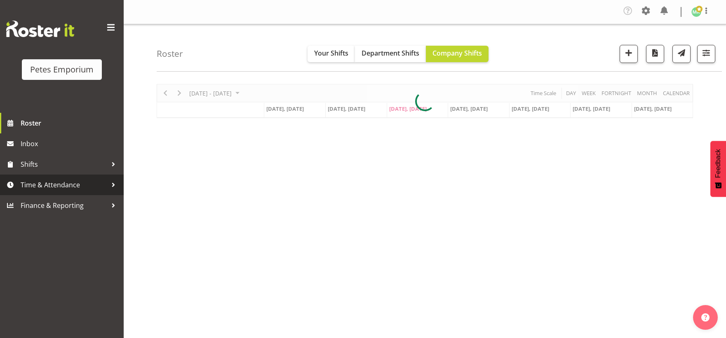 This screenshot has width=726, height=338. What do you see at coordinates (718, 169) in the screenshot?
I see `button: Feedback - Show survey` at bounding box center [718, 169].